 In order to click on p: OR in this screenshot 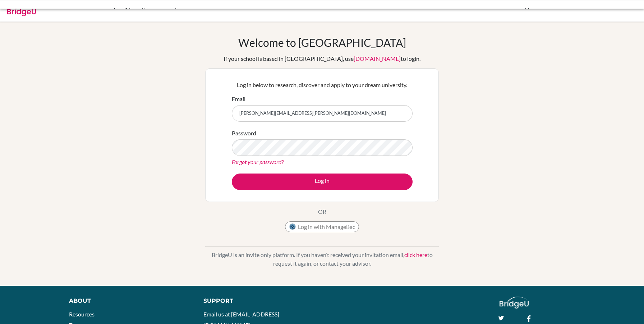, I will do `click(322, 211)`.